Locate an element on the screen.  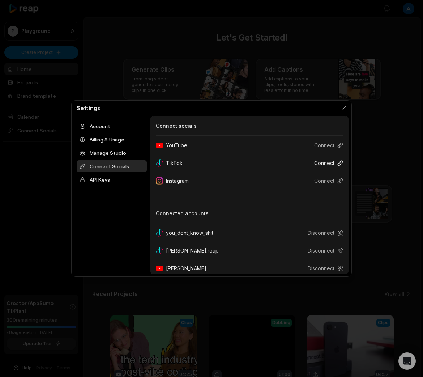
div: Instagram is located at coordinates (175, 181).